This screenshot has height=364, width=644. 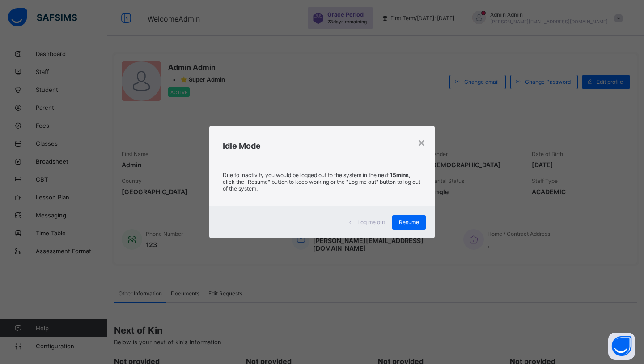 What do you see at coordinates (622, 346) in the screenshot?
I see `button: Open asap` at bounding box center [622, 346].